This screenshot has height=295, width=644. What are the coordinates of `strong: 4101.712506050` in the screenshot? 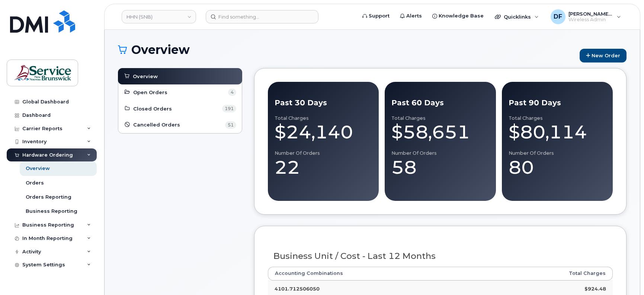 It's located at (297, 289).